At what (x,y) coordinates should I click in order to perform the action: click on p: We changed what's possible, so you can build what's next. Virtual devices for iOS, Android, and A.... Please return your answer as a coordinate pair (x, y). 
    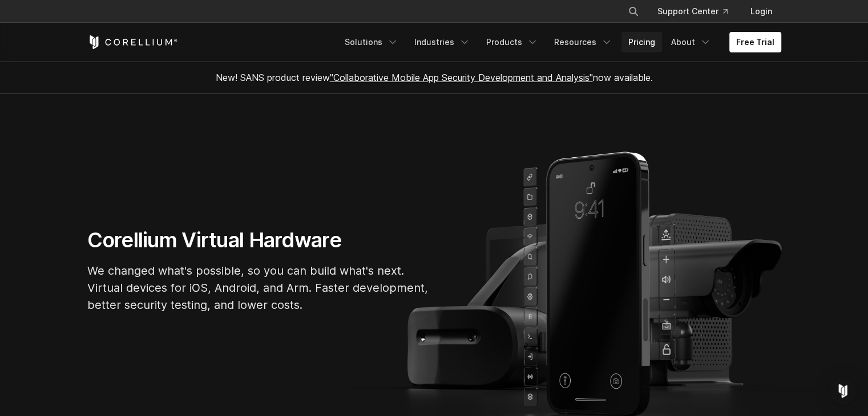
    Looking at the image, I should click on (259, 288).